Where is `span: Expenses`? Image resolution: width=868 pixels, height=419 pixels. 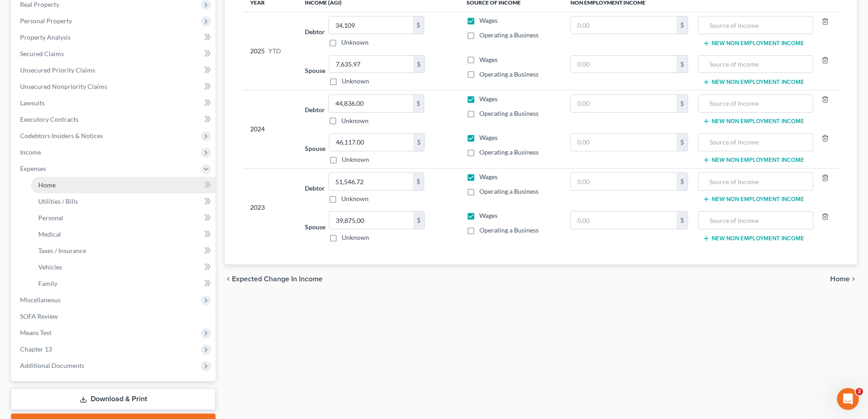 span: Expenses is located at coordinates (33, 168).